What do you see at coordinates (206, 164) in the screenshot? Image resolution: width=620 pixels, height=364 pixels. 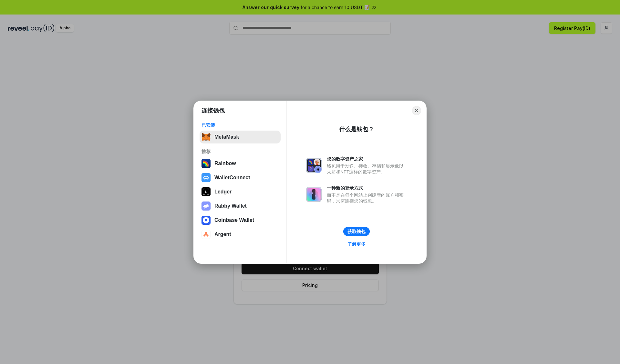 I see `img: svg+xml,%3Csvg%20width%3D%22120%22%20height%3D%22120%22%20viewBox%3D%220%200%20120%20120%22%20fil...` at bounding box center [206, 164].